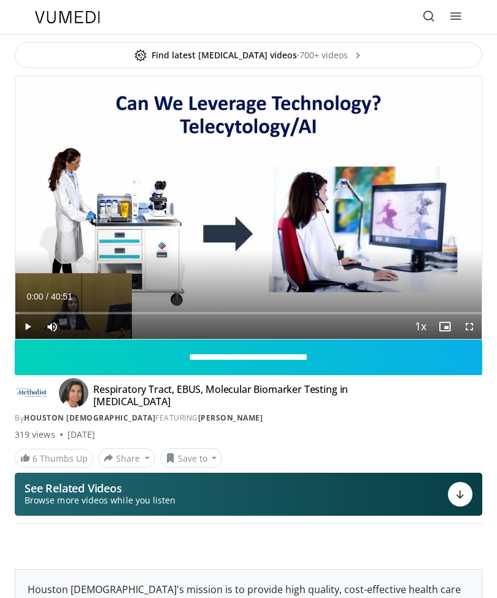 The width and height of the screenshot is (497, 598). What do you see at coordinates (100, 500) in the screenshot?
I see `span: Browse more videos while you listen` at bounding box center [100, 500].